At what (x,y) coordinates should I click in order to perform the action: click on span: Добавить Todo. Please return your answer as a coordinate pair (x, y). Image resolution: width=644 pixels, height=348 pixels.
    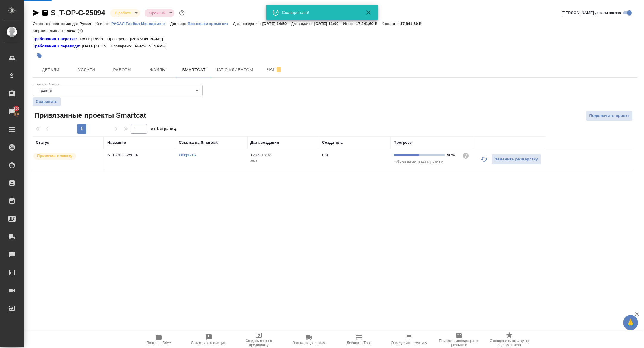
    Looking at the image, I should click on (359, 343).